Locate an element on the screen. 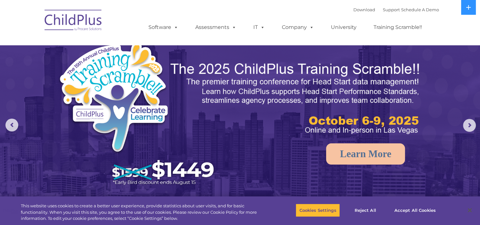  button: Reject All is located at coordinates (365, 210).